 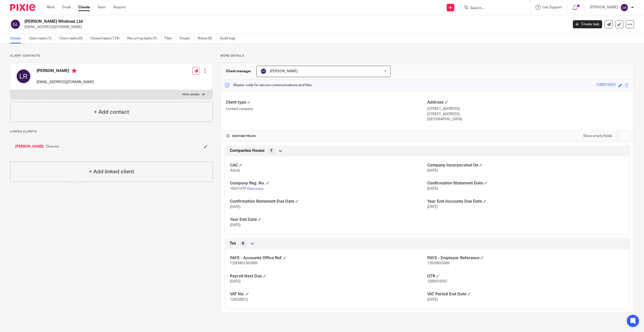 What do you see at coordinates (111, 56) in the screenshot?
I see `p: Client contacts` at bounding box center [111, 56].